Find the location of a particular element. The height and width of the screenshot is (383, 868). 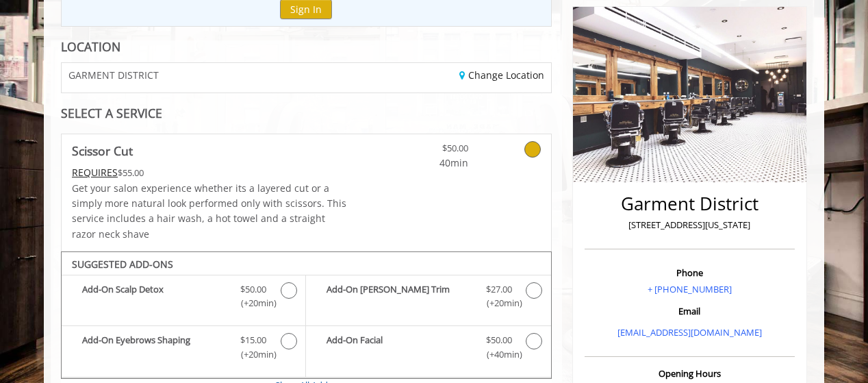

label: Add-On Facial is located at coordinates (428, 349).